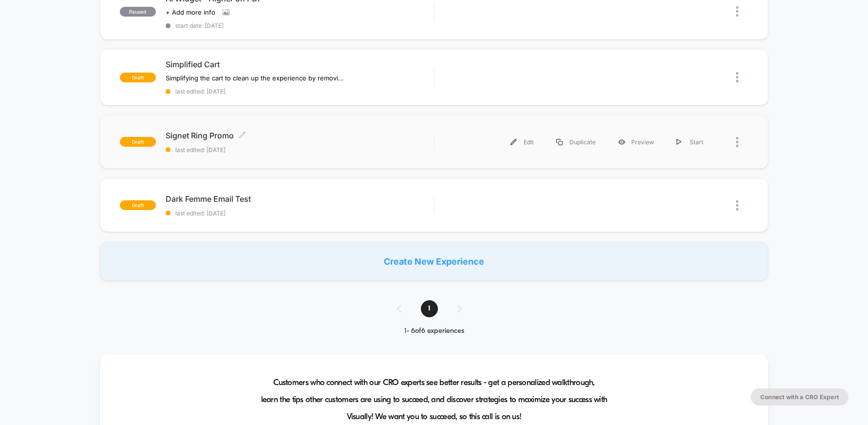 The width and height of the screenshot is (868, 425). What do you see at coordinates (799, 397) in the screenshot?
I see `button: Connect with a CRO Expert` at bounding box center [799, 397].